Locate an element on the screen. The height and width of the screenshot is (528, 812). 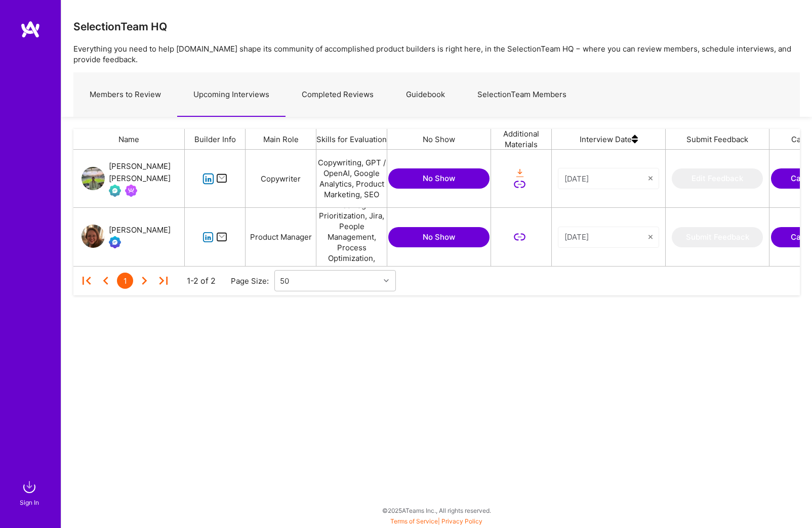
img: sign in is located at coordinates (29, 488).